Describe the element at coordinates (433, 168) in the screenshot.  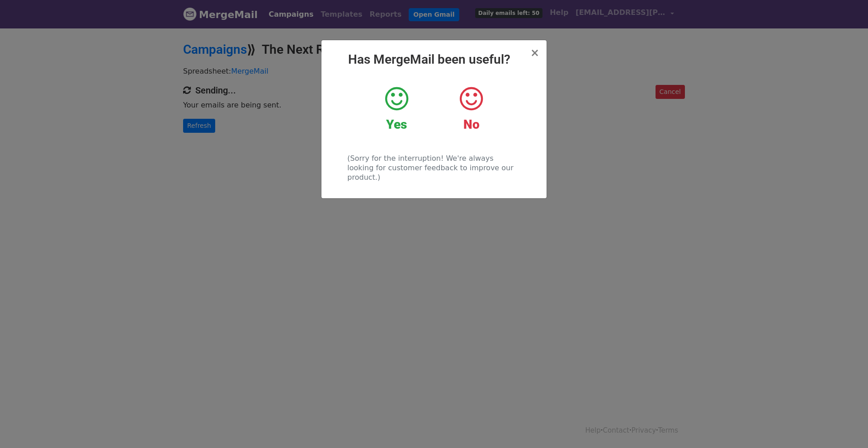
I see `p: (Sorry for the interruption! We're always looking for customer feedback to improve our product.)` at that location.